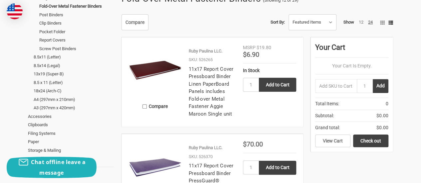 The image size is (421, 183). What do you see at coordinates (71, 159) in the screenshot?
I see `a: Free Offers` at bounding box center [71, 159].